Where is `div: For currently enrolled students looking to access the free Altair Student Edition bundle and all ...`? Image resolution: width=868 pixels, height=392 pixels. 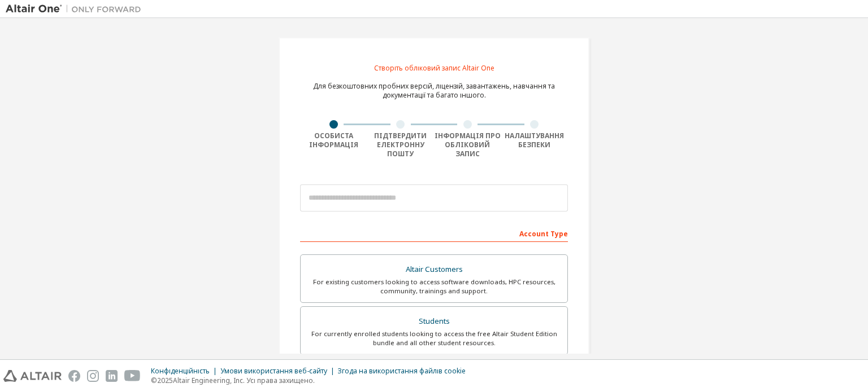 div: For currently enrolled students looking to access the free Altair Student Edition bundle and all ... is located at coordinates (434, 339).